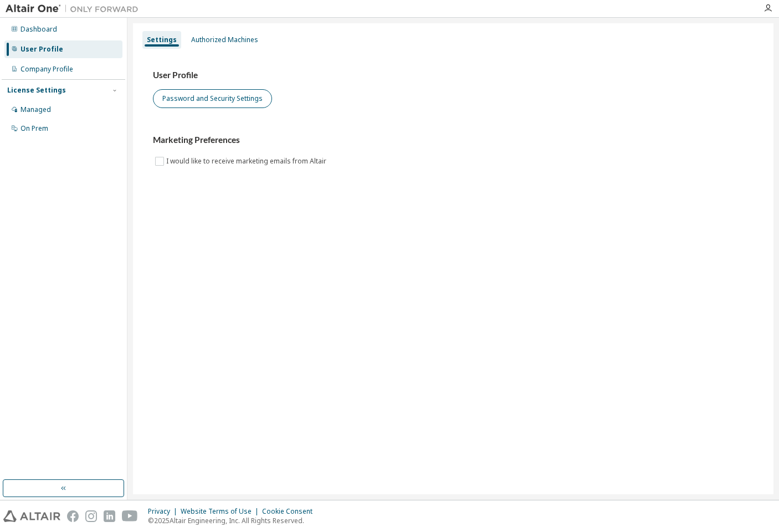 Image resolution: width=779 pixels, height=532 pixels. What do you see at coordinates (161, 40) in the screenshot?
I see `div: Settings` at bounding box center [161, 40].